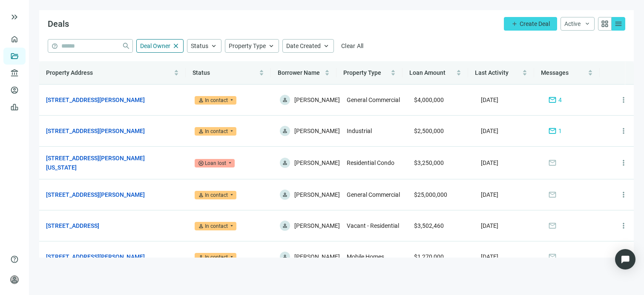 This screenshot has width=644, height=295. I want to click on span: close, so click(176, 46).